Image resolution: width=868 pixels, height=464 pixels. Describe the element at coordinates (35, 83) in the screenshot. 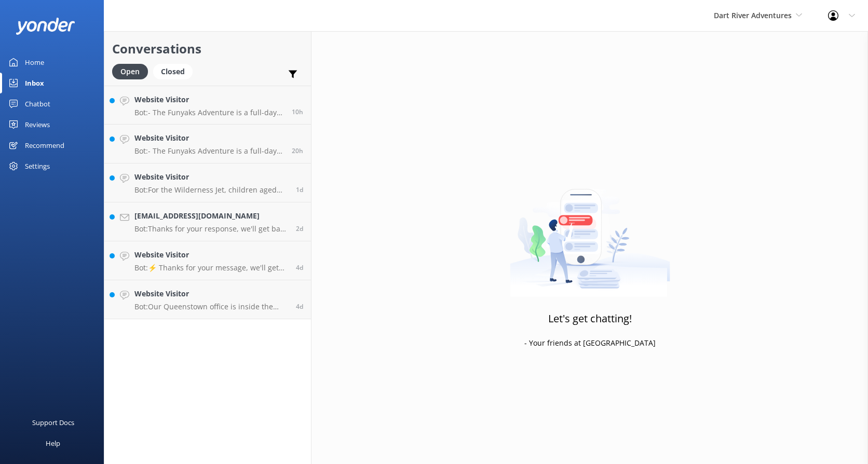

I see `div: Inbox` at that location.